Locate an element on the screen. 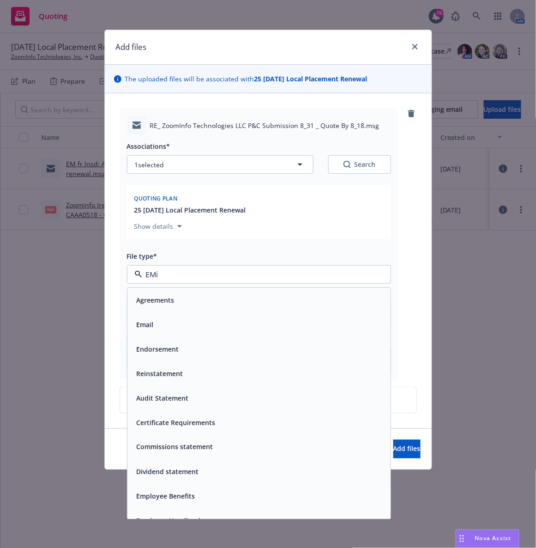 Image resolution: width=536 pixels, height=548 pixels. span: Nova Assist is located at coordinates (493, 538).